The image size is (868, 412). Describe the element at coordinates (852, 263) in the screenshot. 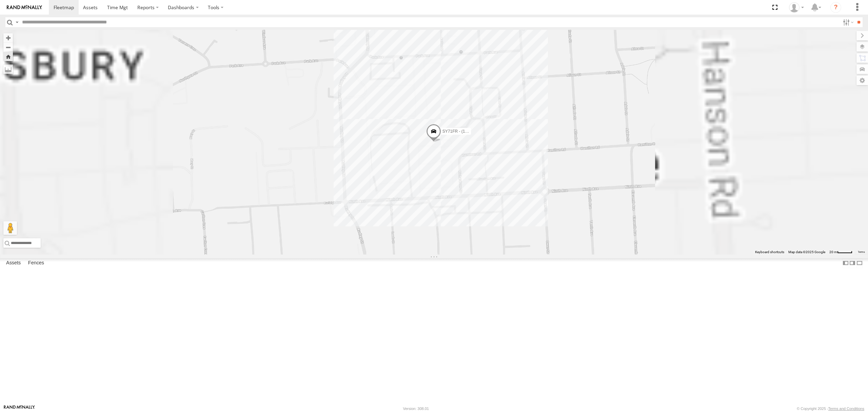

I see `label: Dock Summary Table to the Right` at that location.